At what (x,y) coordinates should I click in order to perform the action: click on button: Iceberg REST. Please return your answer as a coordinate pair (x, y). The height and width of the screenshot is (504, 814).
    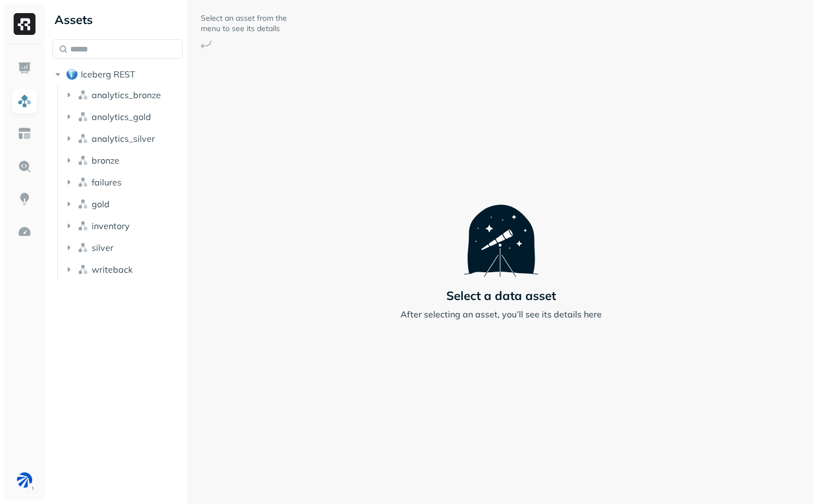
    Looking at the image, I should click on (117, 74).